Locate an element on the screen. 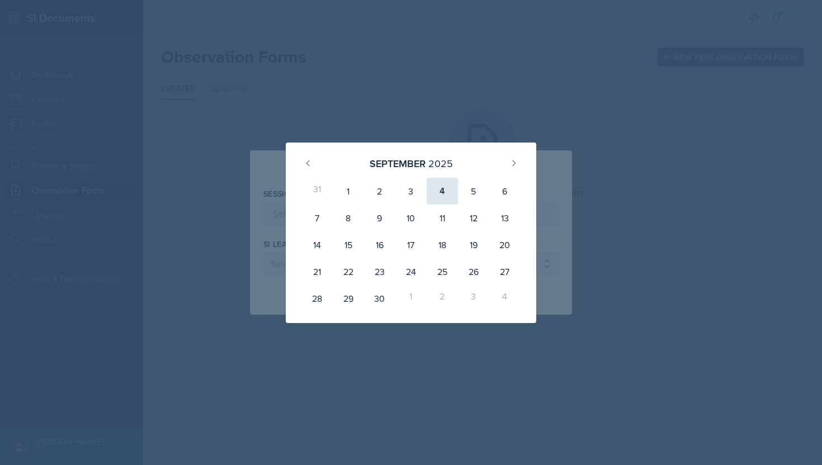 This screenshot has width=822, height=465. div: 25 is located at coordinates (442, 272).